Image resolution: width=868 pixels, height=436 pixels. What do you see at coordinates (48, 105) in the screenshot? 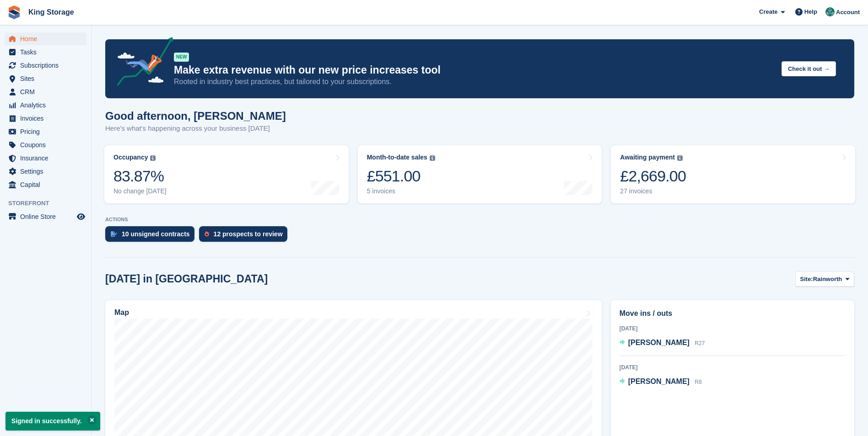
I see `span: Analytics` at bounding box center [48, 105].